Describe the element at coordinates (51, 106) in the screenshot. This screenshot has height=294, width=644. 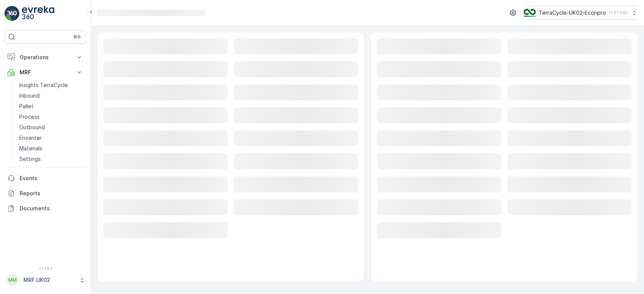
I see `a: Pallet` at that location.